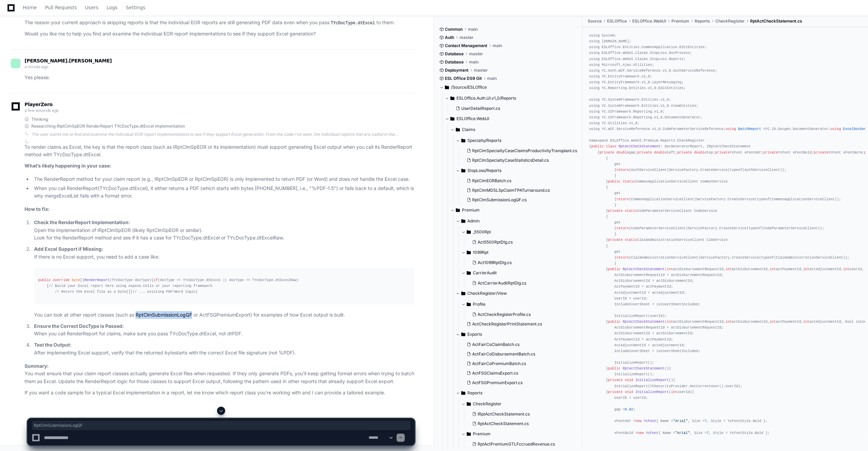  What do you see at coordinates (521, 354) in the screenshot?
I see `button: ActFairCoDisbursementBatch.cs` at bounding box center [521, 354].